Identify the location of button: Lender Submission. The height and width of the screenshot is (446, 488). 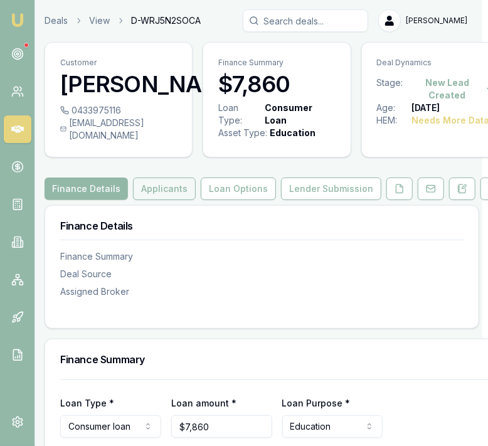
(331, 189).